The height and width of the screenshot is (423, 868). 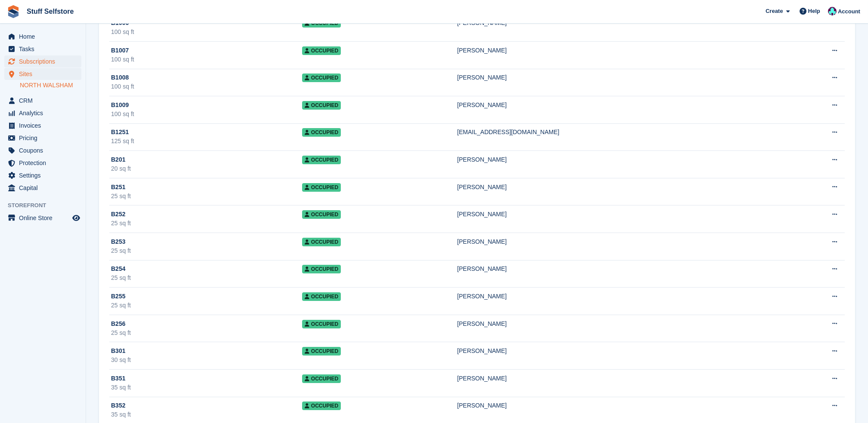 What do you see at coordinates (774, 11) in the screenshot?
I see `span: Create` at bounding box center [774, 11].